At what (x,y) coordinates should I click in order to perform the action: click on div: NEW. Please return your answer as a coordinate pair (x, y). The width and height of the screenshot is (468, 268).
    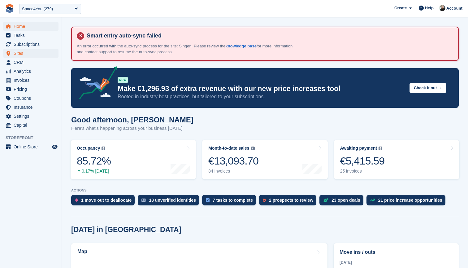
    Looking at the image, I should click on (122, 80).